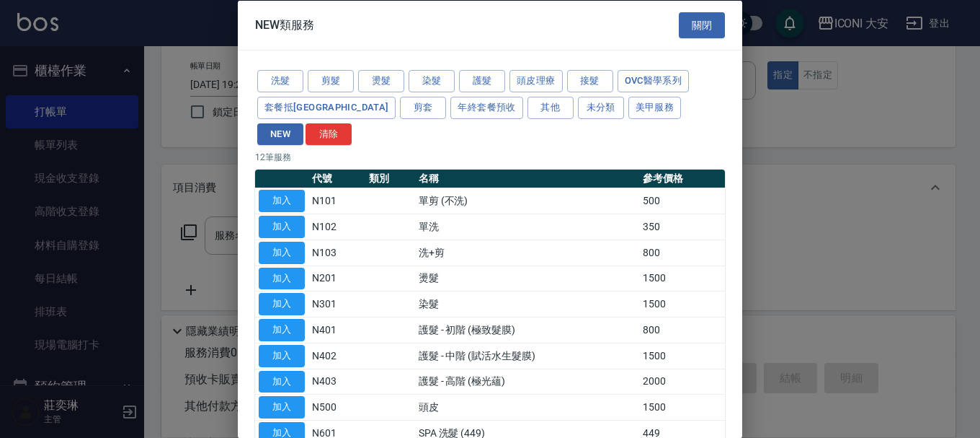 The image size is (980, 438). Describe the element at coordinates (682, 179) in the screenshot. I see `th: 參考價格` at that location.